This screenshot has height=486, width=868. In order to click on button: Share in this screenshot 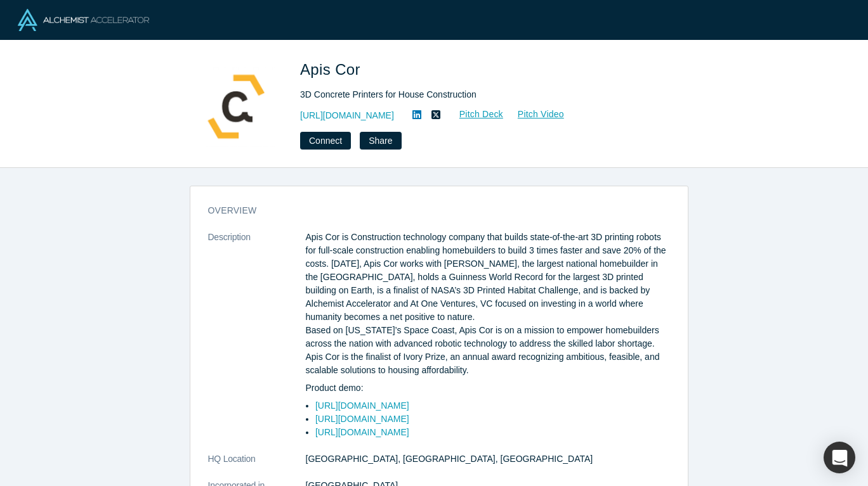, I will do `click(380, 141)`.